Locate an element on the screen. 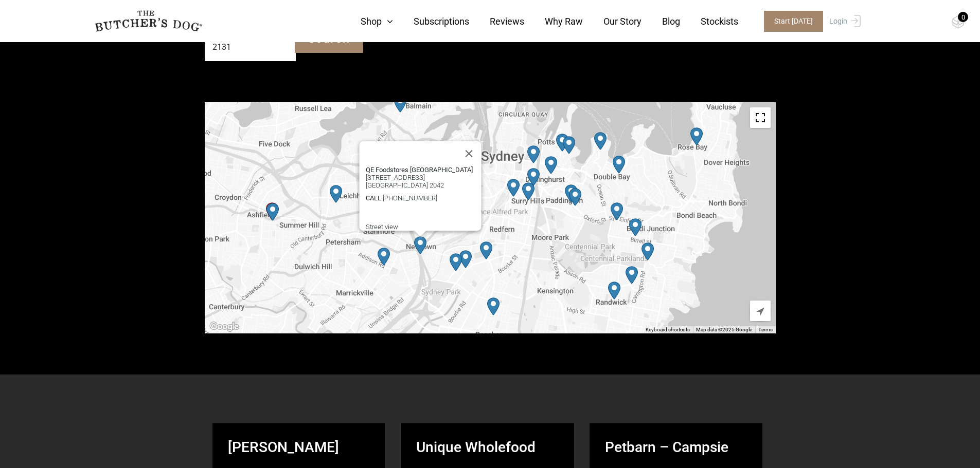 Image resolution: width=980 pixels, height=468 pixels. div: Start location is located at coordinates (272, 211).